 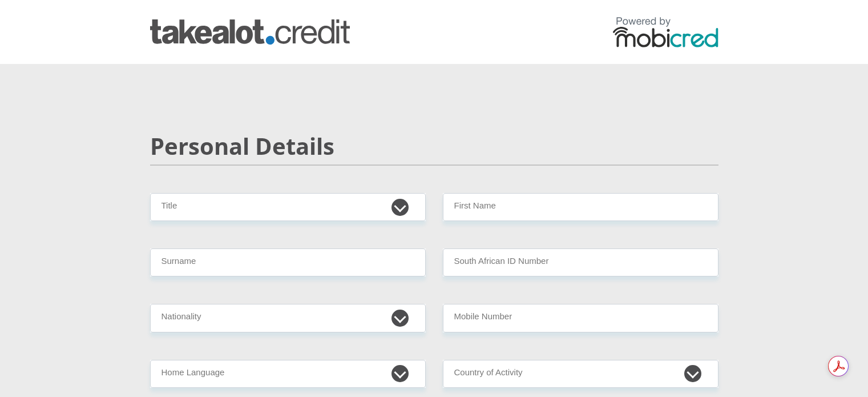 I want to click on input: Contact Number, so click(x=581, y=318).